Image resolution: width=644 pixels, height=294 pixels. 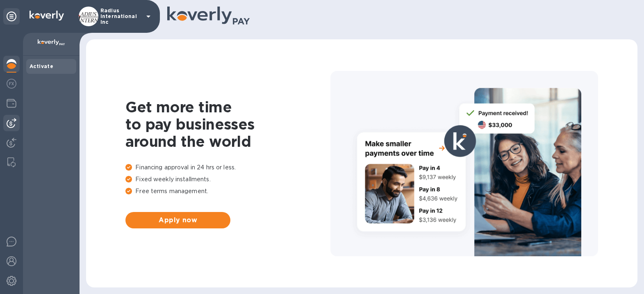 I want to click on b: Activate, so click(x=42, y=66).